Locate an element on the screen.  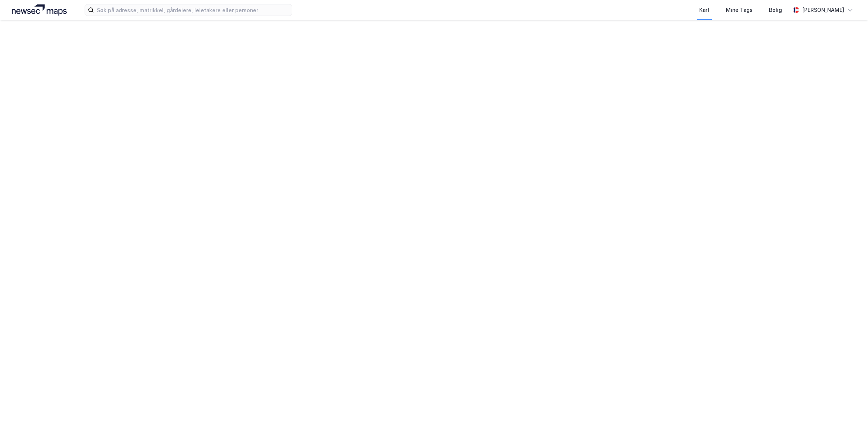
div: Bolig is located at coordinates (776, 10).